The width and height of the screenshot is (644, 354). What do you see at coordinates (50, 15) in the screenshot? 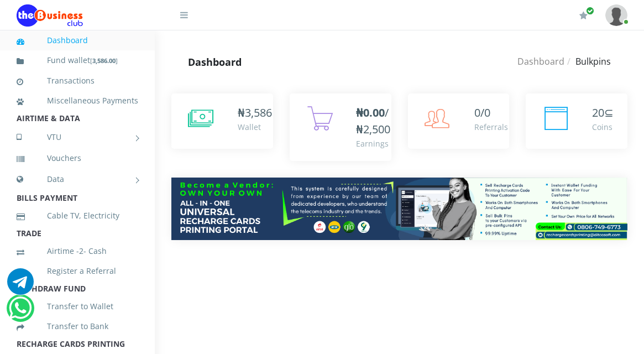
I see `img: Logo` at bounding box center [50, 15].